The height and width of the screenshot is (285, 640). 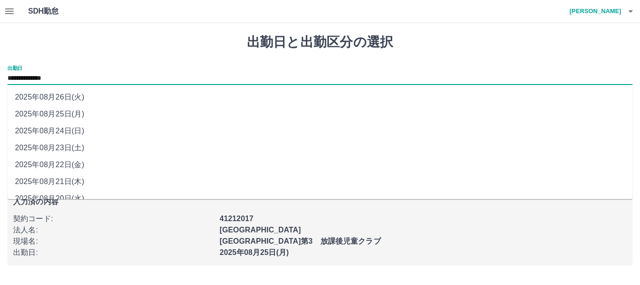 I want to click on li: 2025年08月25日(月), so click(x=320, y=114).